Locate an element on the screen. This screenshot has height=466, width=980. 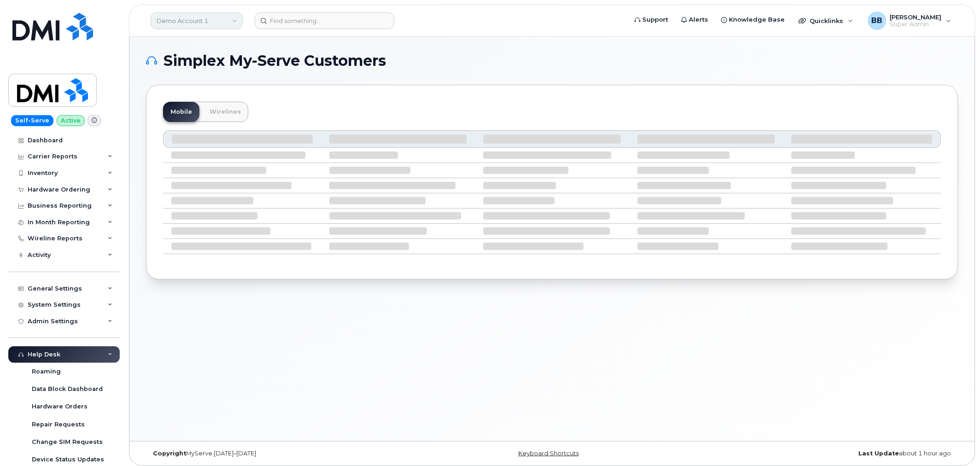
span: Simplex My-Serve Customers is located at coordinates (275, 61).